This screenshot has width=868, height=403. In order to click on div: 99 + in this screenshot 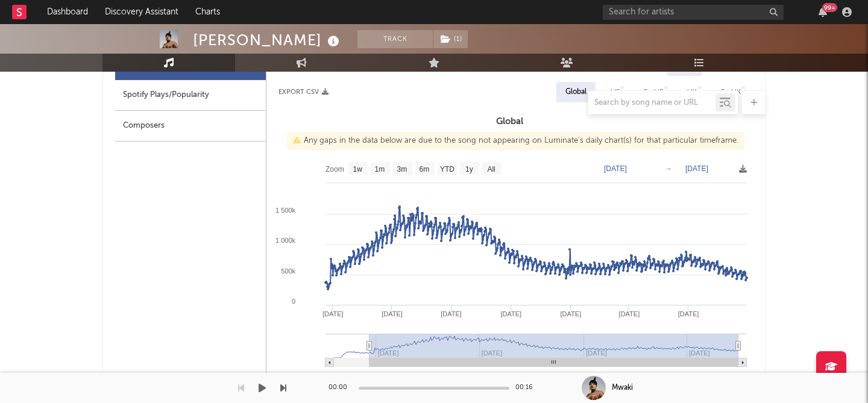, I will do `click(830, 7)`.